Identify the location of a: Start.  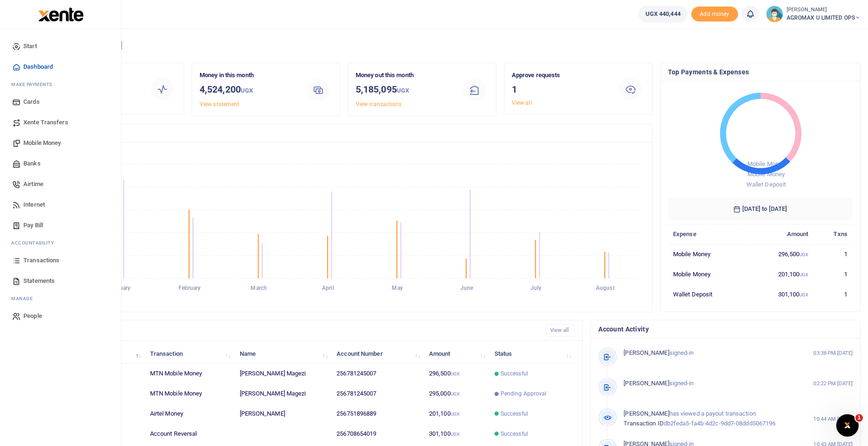
(61, 47).